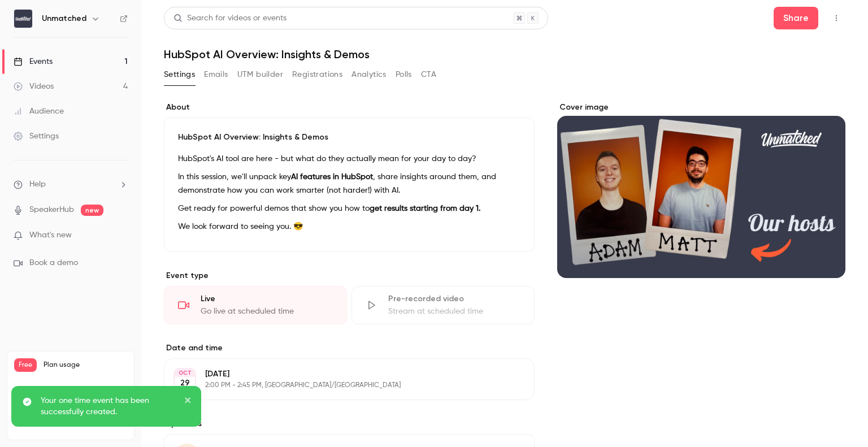 This screenshot has width=868, height=447. What do you see at coordinates (230, 18) in the screenshot?
I see `div: Search for videos or events` at bounding box center [230, 18].